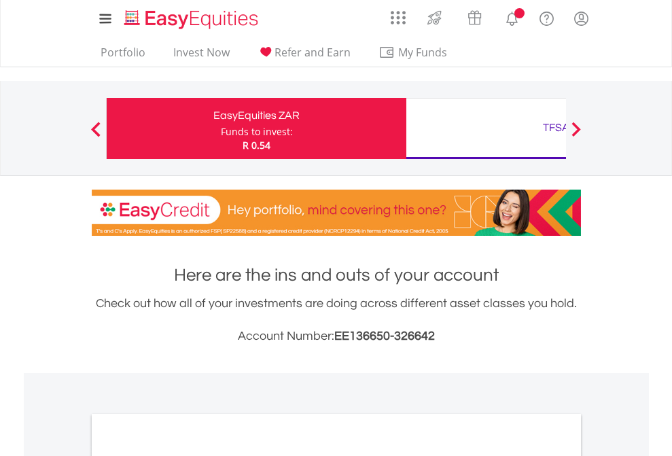 The height and width of the screenshot is (456, 672). Describe the element at coordinates (201, 56) in the screenshot. I see `a: Invest Now` at that location.